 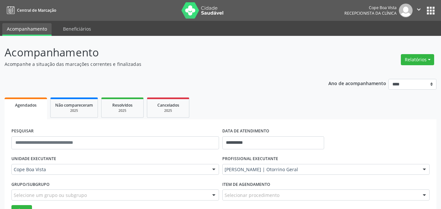 I want to click on button: apps, so click(x=431, y=10).